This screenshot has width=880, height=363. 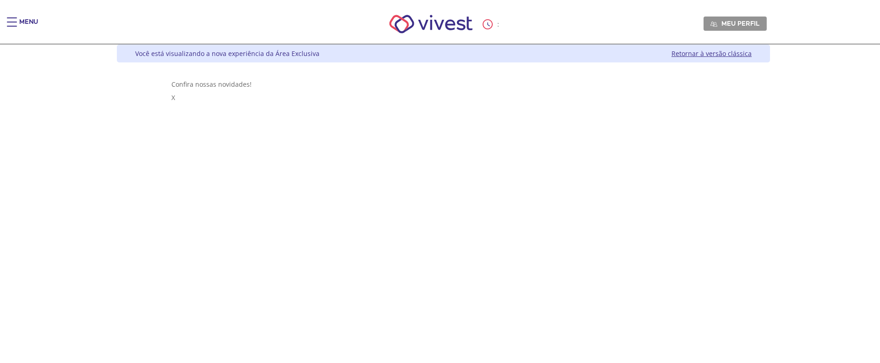 I want to click on span: X, so click(x=173, y=97).